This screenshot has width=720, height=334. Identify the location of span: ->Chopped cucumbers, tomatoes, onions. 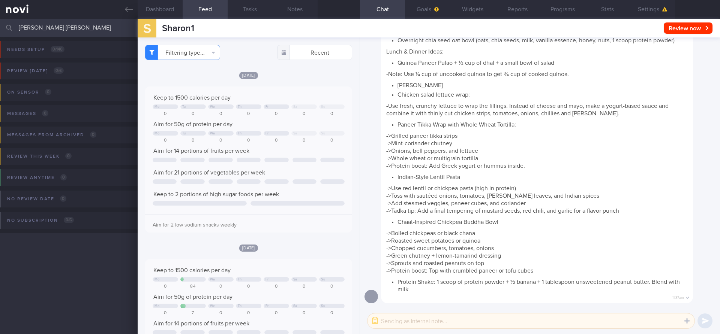
(440, 249).